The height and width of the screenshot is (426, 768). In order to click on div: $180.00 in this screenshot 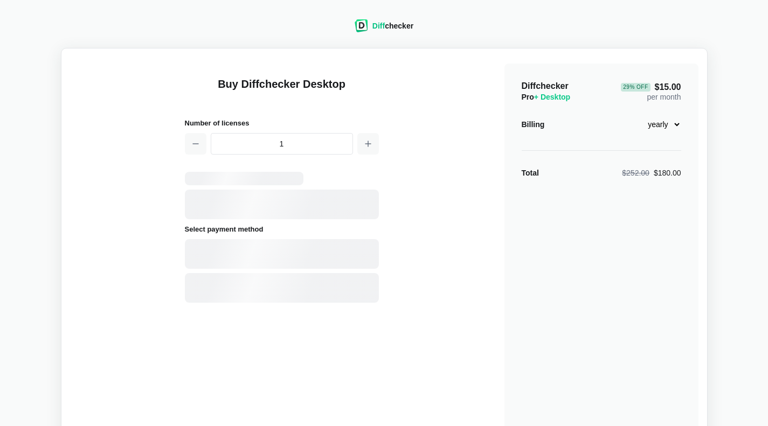, I will do `click(651, 173)`.